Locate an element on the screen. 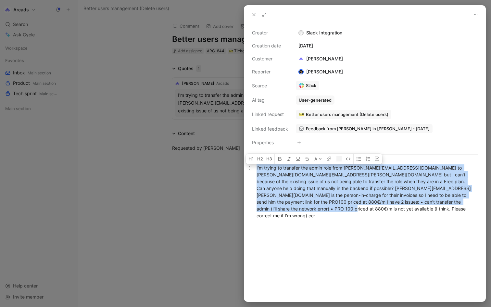  img: logo is located at coordinates (301, 59).